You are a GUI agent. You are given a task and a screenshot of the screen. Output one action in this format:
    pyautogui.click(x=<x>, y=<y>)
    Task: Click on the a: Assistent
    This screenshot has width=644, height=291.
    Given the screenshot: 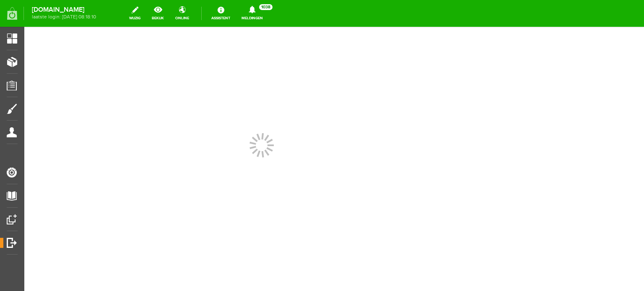 What is the action you would take?
    pyautogui.click(x=220, y=14)
    